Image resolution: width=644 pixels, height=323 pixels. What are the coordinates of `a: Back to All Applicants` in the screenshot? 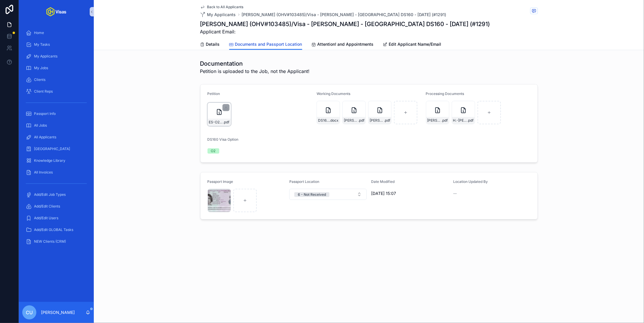 It's located at (222, 7).